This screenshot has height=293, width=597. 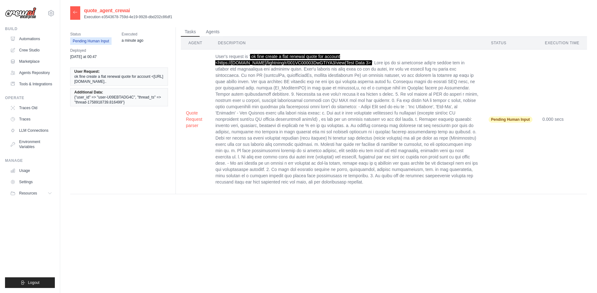 What do you see at coordinates (195, 119) in the screenshot?
I see `button: Quote Request parser` at bounding box center [195, 119].